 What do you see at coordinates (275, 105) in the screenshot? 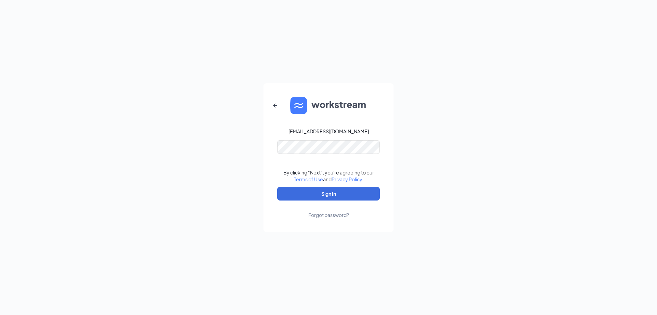
I see `svg: ArrowLeftNew` at bounding box center [275, 105].